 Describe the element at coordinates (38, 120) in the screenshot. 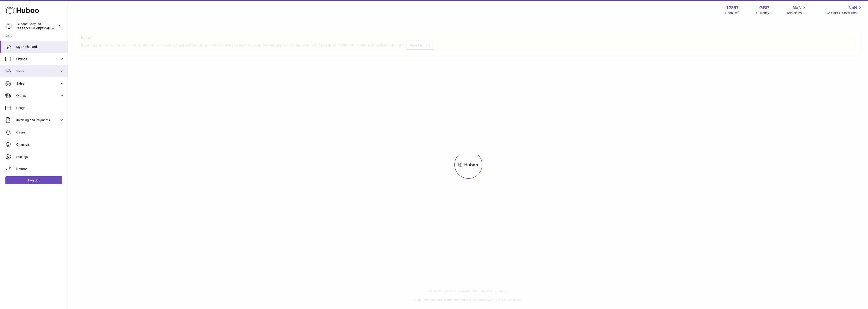

I see `span: Invoicing and Payments` at that location.